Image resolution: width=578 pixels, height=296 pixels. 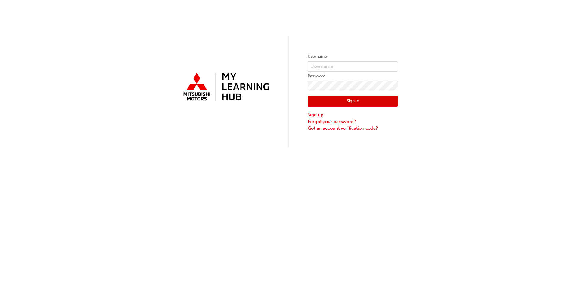 What do you see at coordinates (353, 122) in the screenshot?
I see `a: Forgot your password?` at bounding box center [353, 122].